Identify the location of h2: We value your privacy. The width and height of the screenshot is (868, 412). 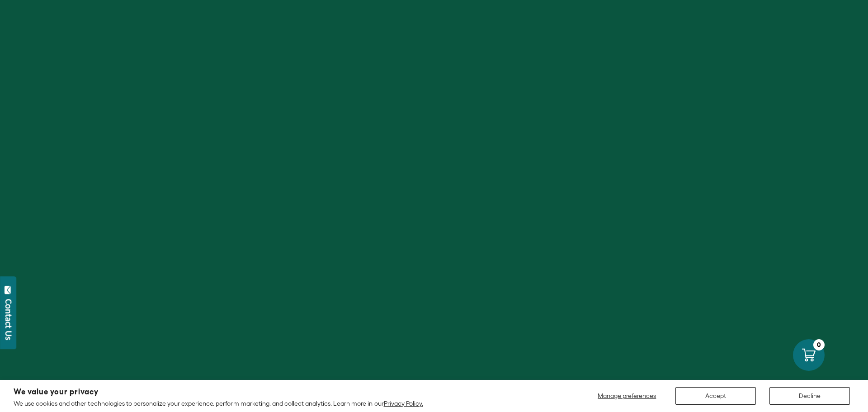
(218, 392).